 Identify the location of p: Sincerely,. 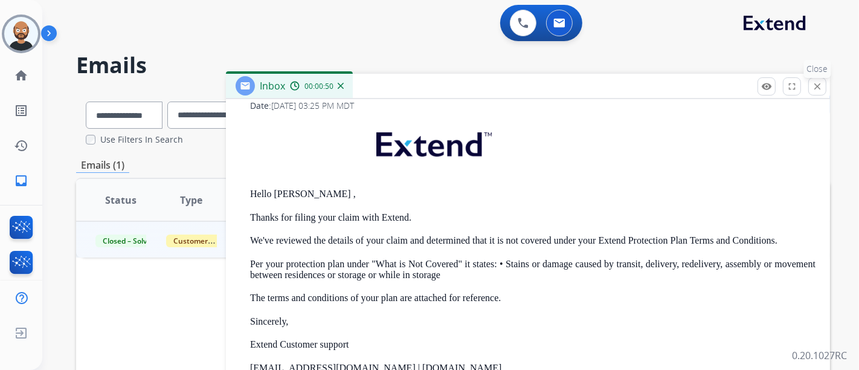
(533, 321).